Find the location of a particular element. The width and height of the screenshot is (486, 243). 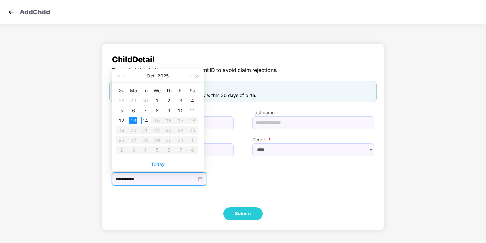

td: 2025-10-06 is located at coordinates (133, 111).